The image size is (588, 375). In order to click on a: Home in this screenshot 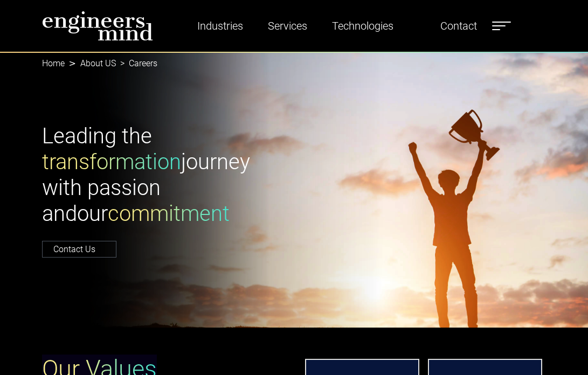, I will do `click(53, 63)`.